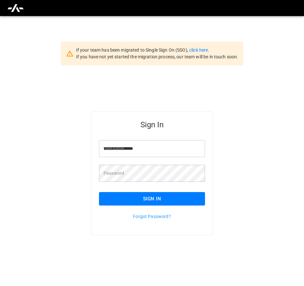 The width and height of the screenshot is (304, 286). Describe the element at coordinates (133, 50) in the screenshot. I see `span: If your team has been migrated to Single Sign On (SSO),` at that location.